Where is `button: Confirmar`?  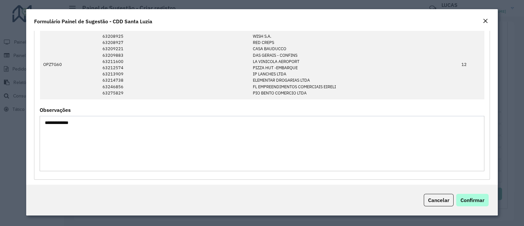 button: Confirmar is located at coordinates (472, 200).